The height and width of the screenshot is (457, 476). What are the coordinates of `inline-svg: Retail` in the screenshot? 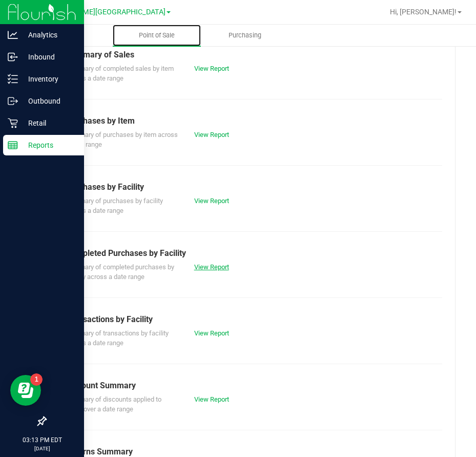 It's located at (13, 123).